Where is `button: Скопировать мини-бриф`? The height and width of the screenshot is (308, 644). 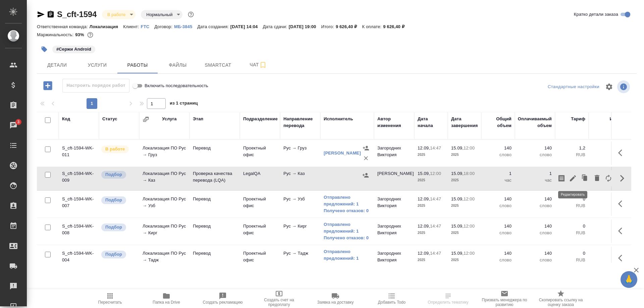 button: Скопировать мини-бриф is located at coordinates (561, 178).